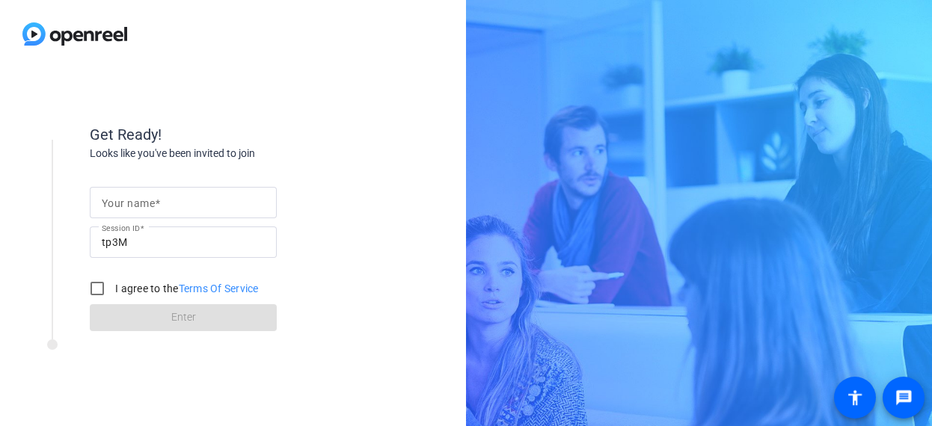 Image resolution: width=932 pixels, height=426 pixels. What do you see at coordinates (218, 289) in the screenshot?
I see `a: Terms Of Service` at bounding box center [218, 289].